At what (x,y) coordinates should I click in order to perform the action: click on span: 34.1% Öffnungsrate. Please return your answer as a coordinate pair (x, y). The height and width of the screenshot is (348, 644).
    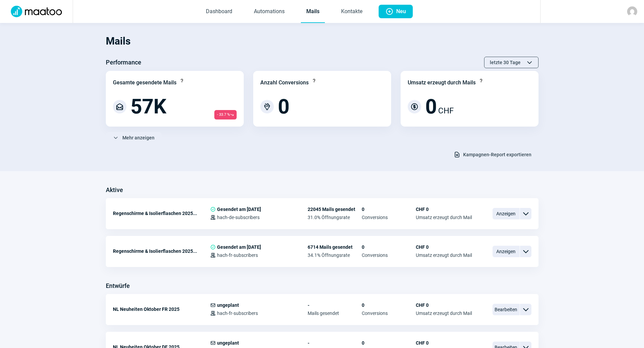
    Looking at the image, I should click on (335, 255).